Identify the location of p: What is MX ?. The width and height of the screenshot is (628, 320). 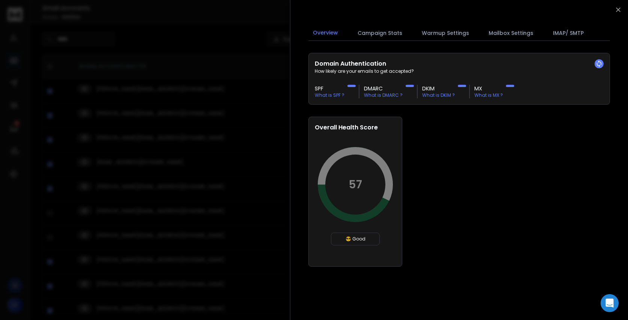
(489, 95).